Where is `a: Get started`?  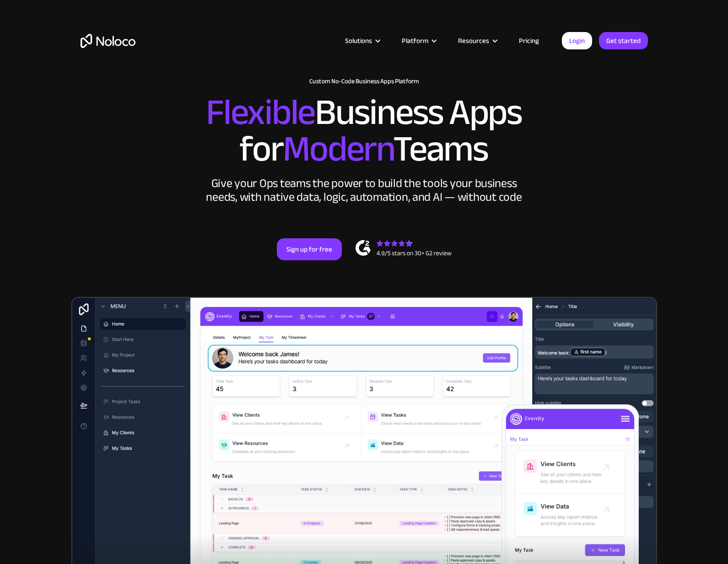
a: Get started is located at coordinates (623, 41).